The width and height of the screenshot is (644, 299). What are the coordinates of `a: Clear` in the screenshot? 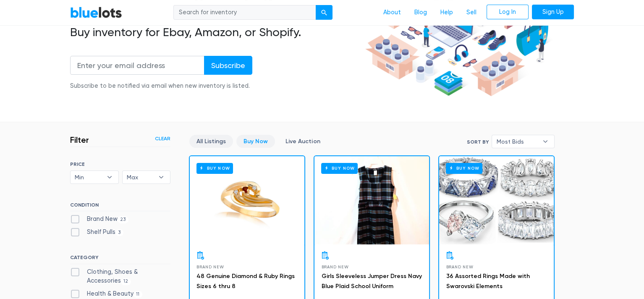 It's located at (162, 138).